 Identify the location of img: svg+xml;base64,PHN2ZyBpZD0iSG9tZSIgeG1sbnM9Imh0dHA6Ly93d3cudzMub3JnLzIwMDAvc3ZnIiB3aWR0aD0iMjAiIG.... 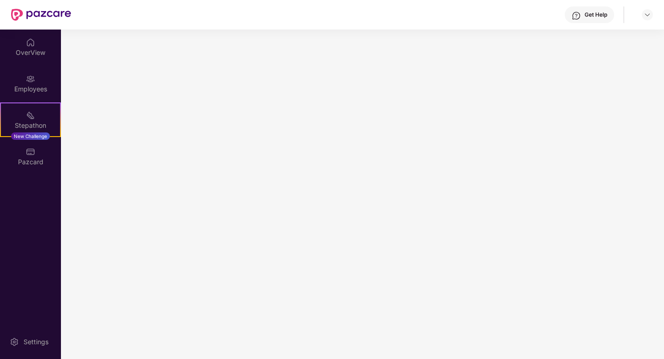
(30, 42).